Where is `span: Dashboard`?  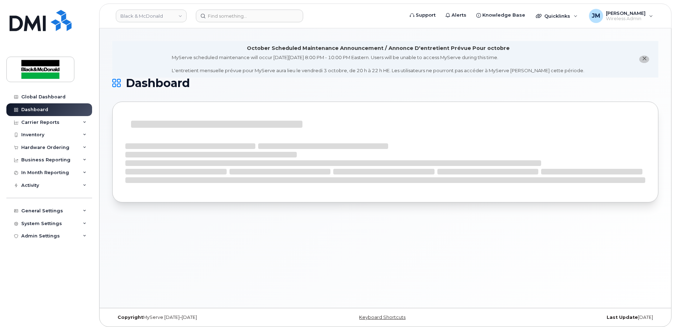 span: Dashboard is located at coordinates (158, 83).